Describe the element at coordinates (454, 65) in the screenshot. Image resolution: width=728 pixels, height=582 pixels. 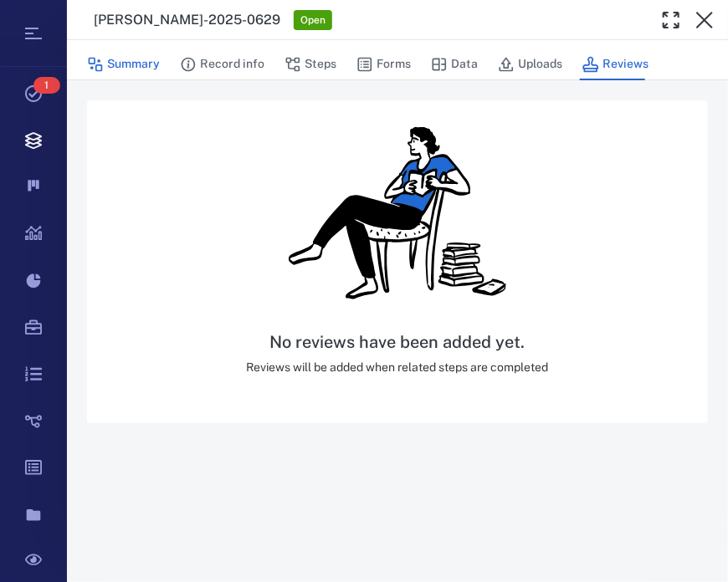
I see `button: Data` at that location.